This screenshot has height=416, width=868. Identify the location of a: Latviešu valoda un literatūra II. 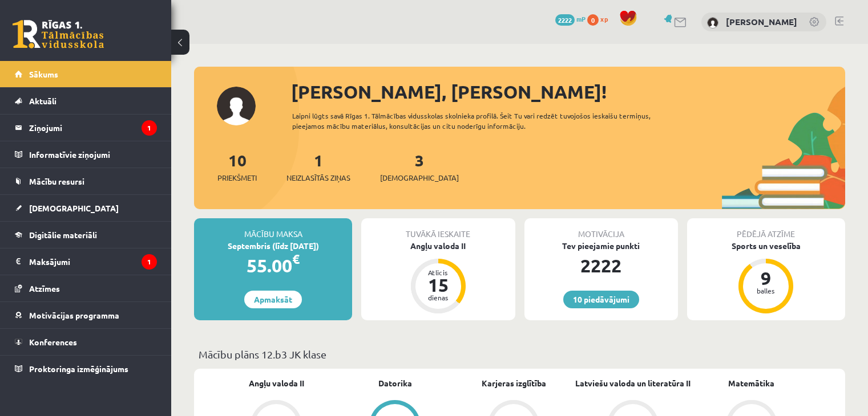
(633, 383).